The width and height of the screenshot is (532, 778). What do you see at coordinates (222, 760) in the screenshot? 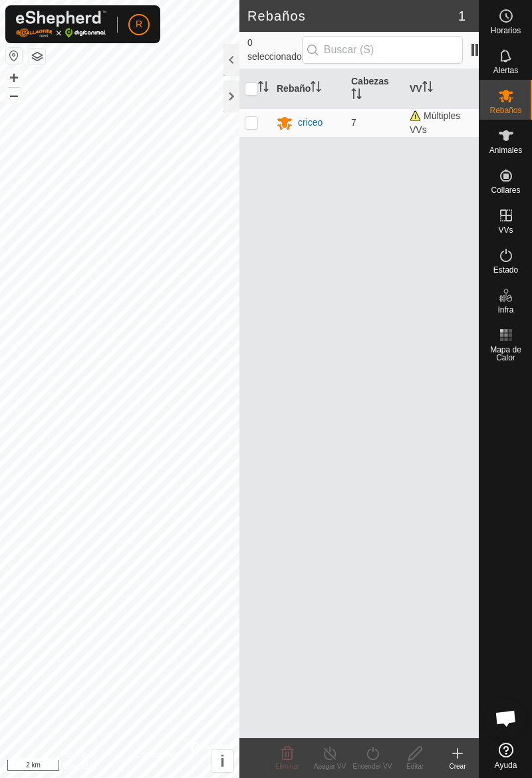
I see `span: i` at bounding box center [222, 760].